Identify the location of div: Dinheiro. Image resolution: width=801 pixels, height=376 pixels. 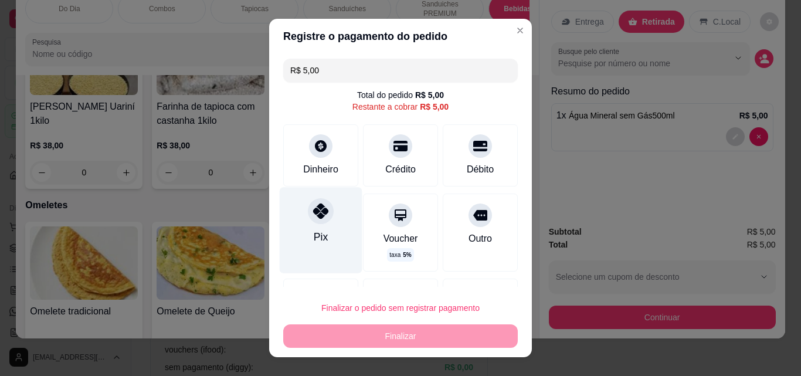
(321, 169).